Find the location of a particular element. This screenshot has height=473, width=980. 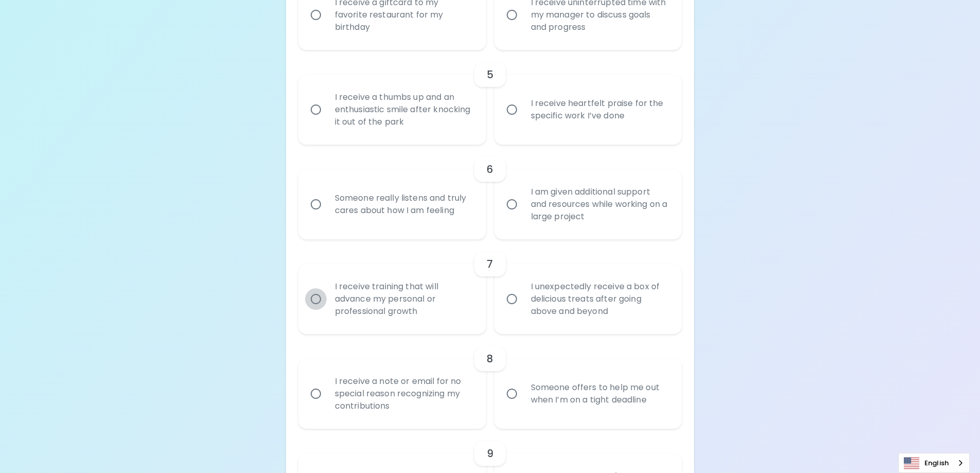

div: Someone offers to help me out when I’m on a tight deadline is located at coordinates (599, 393).